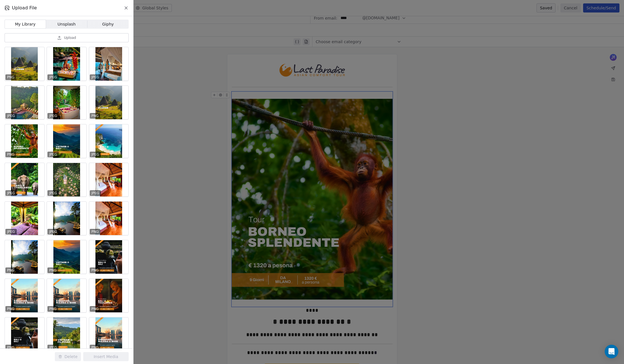  I want to click on span: Upload, so click(70, 38).